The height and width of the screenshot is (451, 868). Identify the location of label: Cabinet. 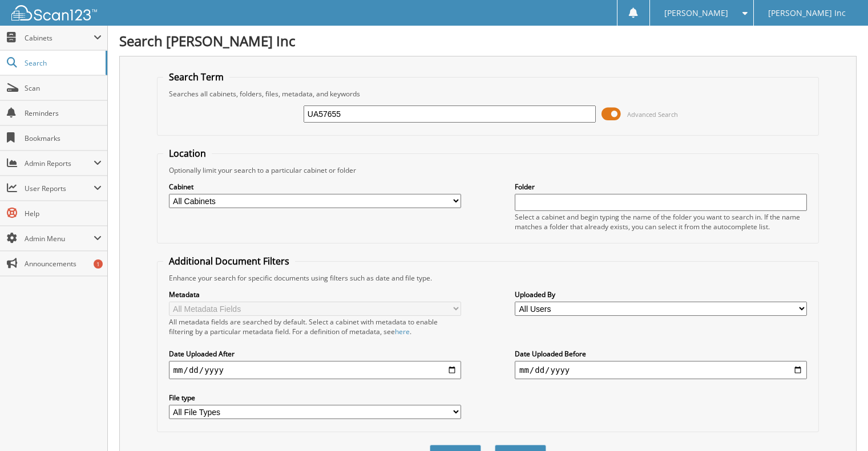
(315, 186).